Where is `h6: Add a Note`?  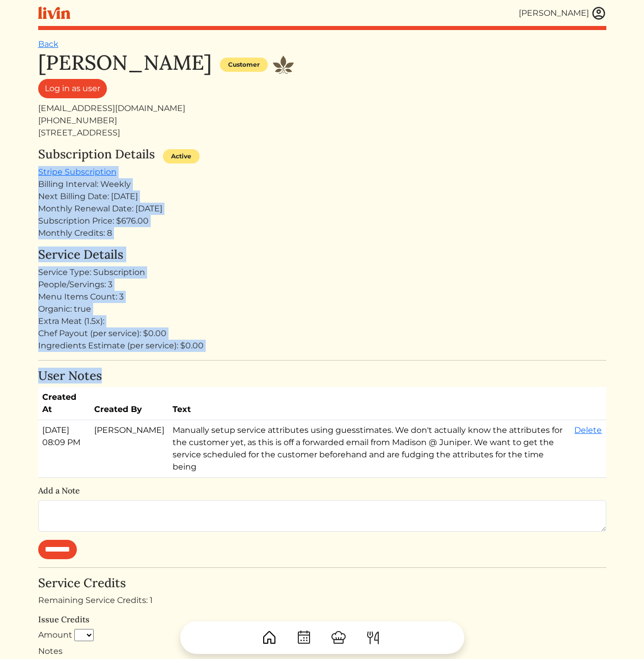
h6: Add a Note is located at coordinates (322, 490).